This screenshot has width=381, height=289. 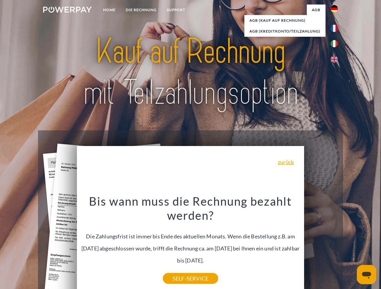 What do you see at coordinates (176, 10) in the screenshot?
I see `a: SUPPORT` at bounding box center [176, 10].